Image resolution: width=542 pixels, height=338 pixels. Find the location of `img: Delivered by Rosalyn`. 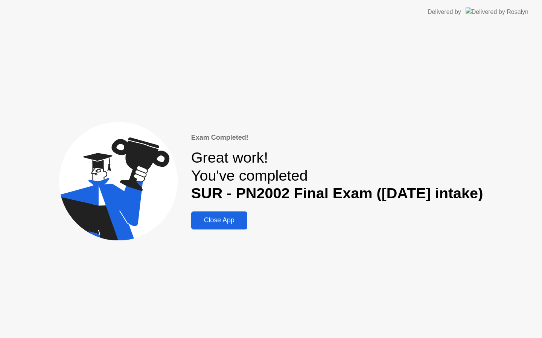

img: Delivered by Rosalyn is located at coordinates (496, 12).